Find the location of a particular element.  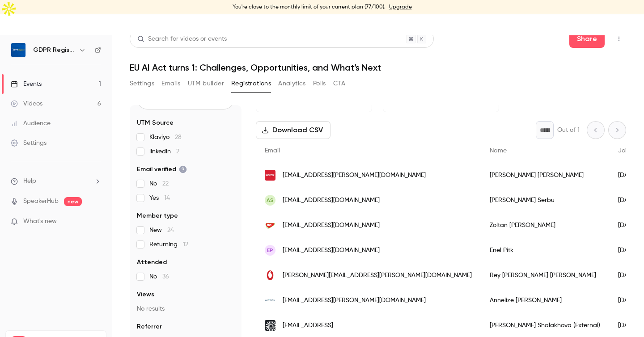

span: New is located at coordinates (161, 230).